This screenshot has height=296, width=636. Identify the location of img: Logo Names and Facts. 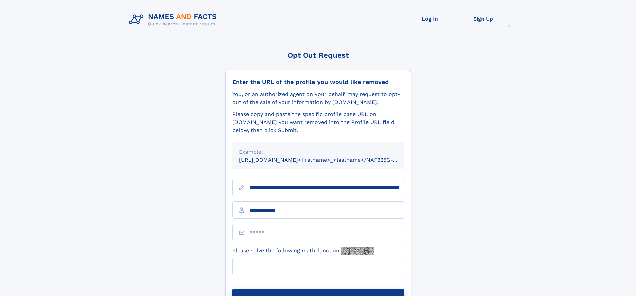
(174, 20).